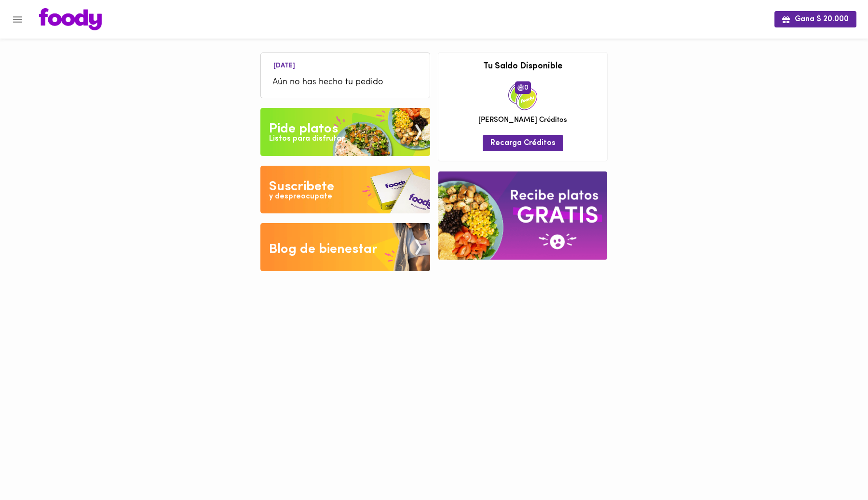  Describe the element at coordinates (816, 19) in the screenshot. I see `span: Gana $ 20.000` at that location.